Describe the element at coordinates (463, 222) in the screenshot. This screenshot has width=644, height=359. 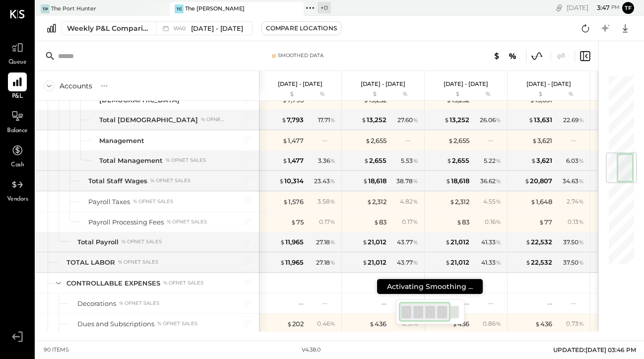
I see `div: 83` at that location.